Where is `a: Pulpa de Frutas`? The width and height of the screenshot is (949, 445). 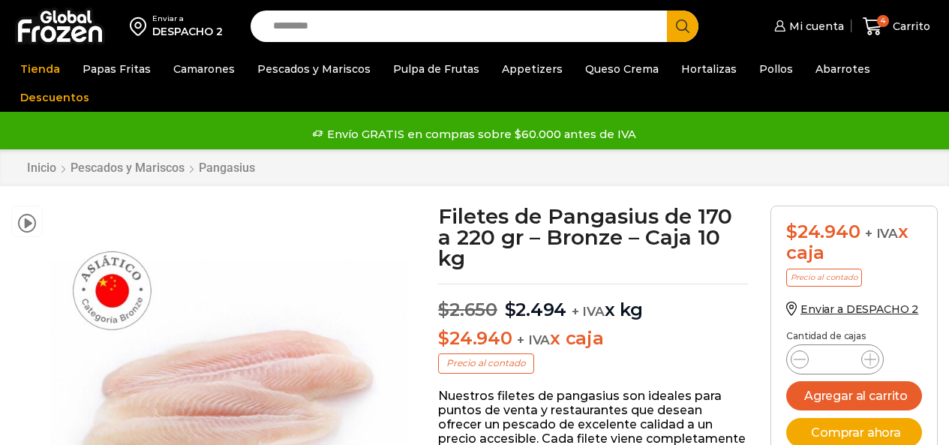
a: Pulpa de Frutas is located at coordinates (436, 69).